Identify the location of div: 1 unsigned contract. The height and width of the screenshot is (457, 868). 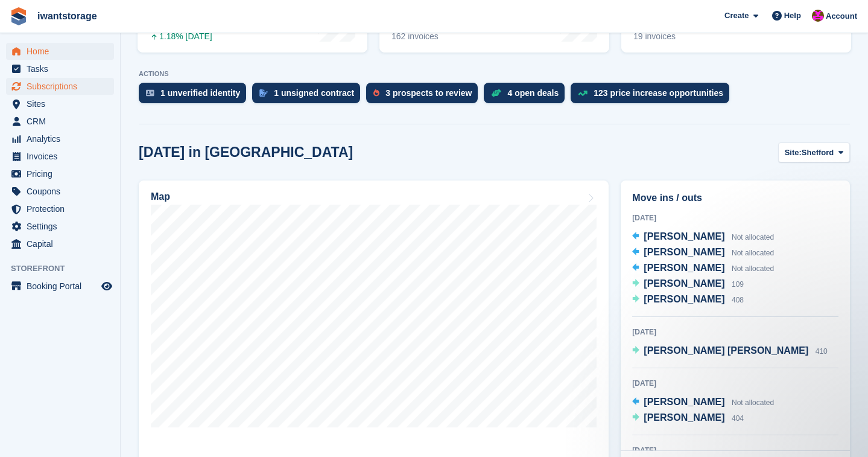
(313, 93).